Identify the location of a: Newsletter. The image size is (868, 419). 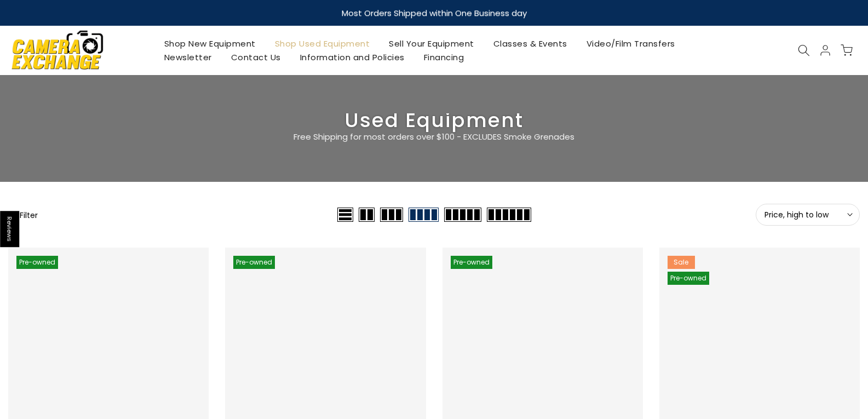
(188, 57).